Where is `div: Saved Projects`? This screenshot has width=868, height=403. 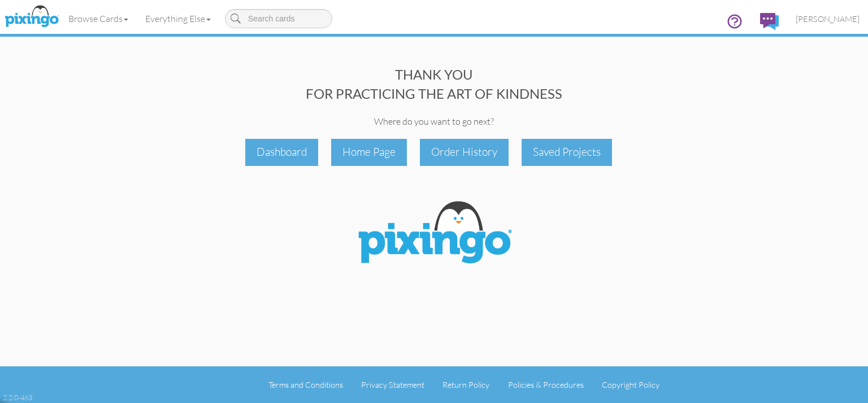 div: Saved Projects is located at coordinates (567, 152).